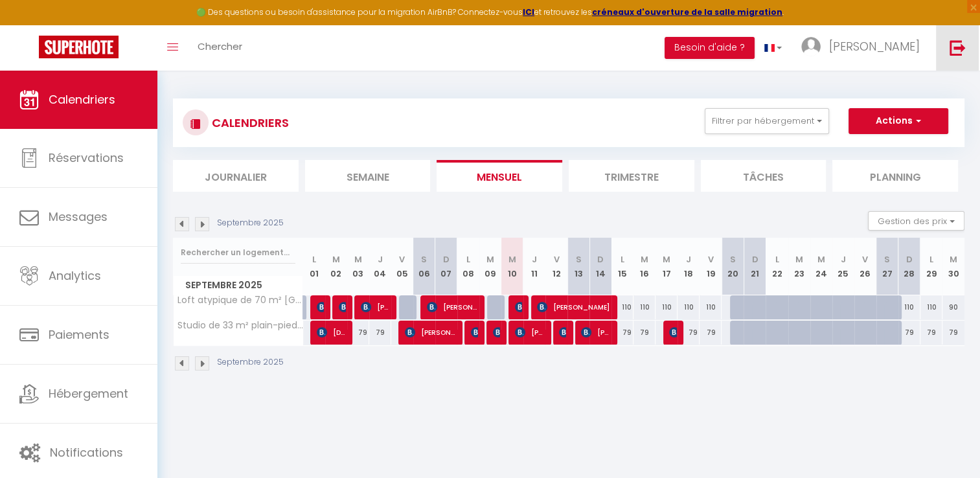 The width and height of the screenshot is (980, 478). What do you see at coordinates (490, 266) in the screenshot?
I see `th: 09` at bounding box center [490, 266].